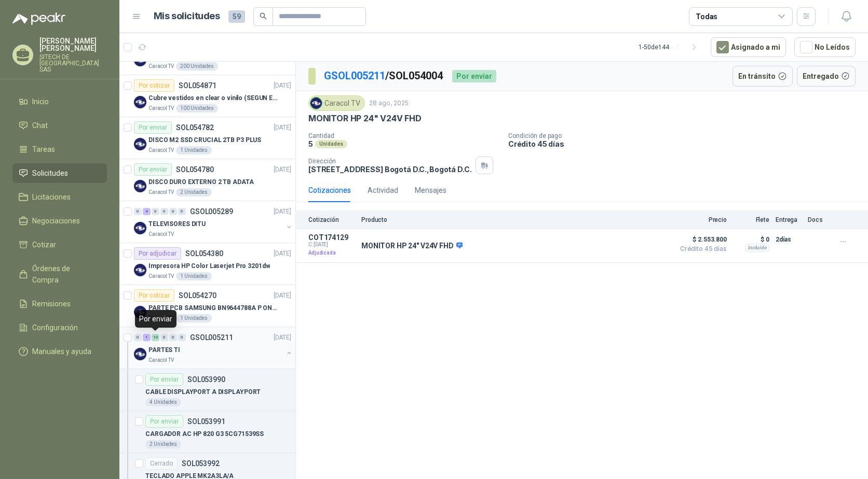 This screenshot has height=479, width=868. What do you see at coordinates (197, 296) in the screenshot?
I see `p: SOL054270` at bounding box center [197, 296].